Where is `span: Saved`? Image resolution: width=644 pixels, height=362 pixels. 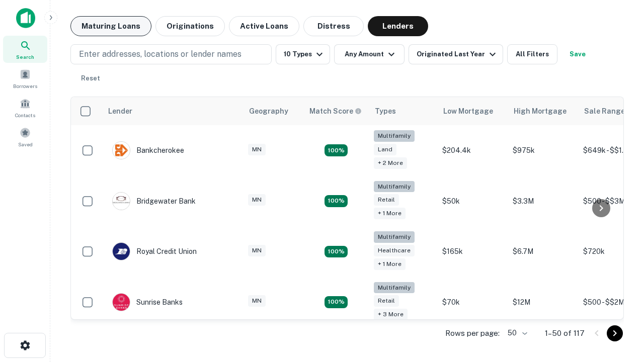
span: Saved is located at coordinates (25, 144).